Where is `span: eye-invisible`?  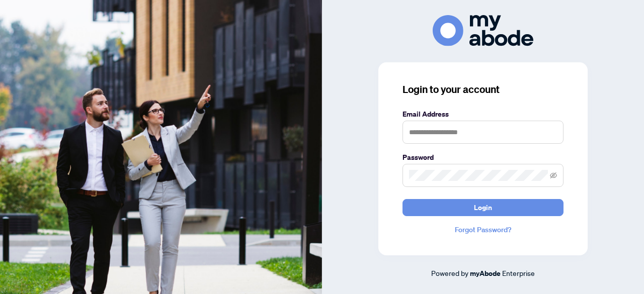
span: eye-invisible is located at coordinates (553, 176).